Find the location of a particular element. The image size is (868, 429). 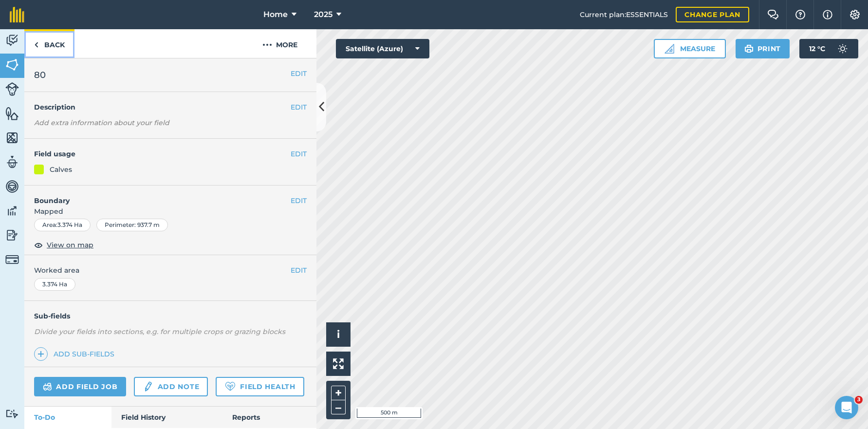

h4: Description is located at coordinates (170, 107).